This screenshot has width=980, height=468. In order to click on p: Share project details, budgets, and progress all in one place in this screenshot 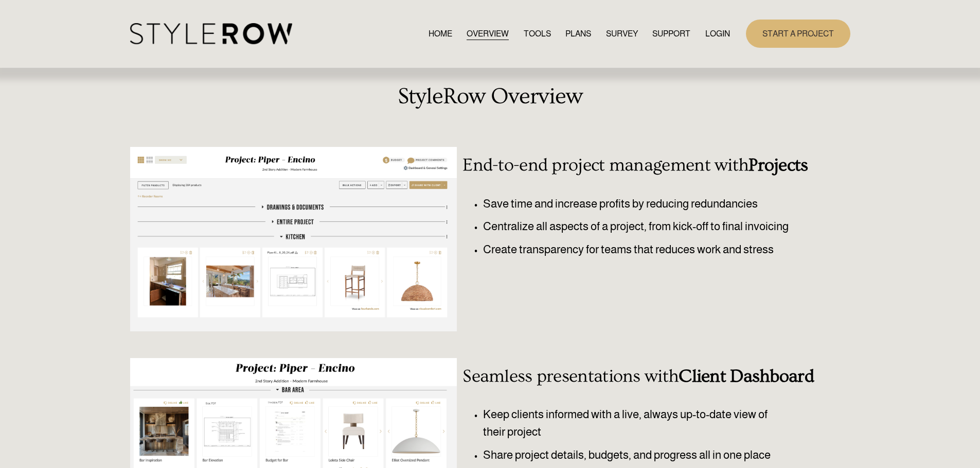, I will do `click(636, 455)`.